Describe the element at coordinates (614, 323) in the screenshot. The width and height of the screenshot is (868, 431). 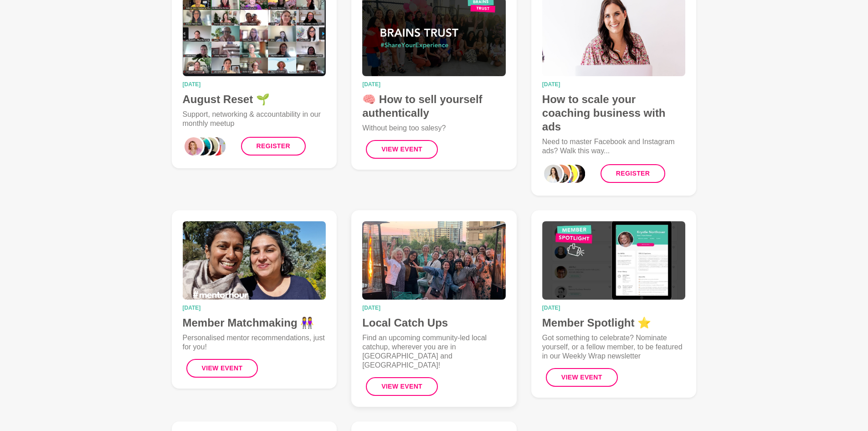
I see `h4: Member Spotlight ⭐` at that location.